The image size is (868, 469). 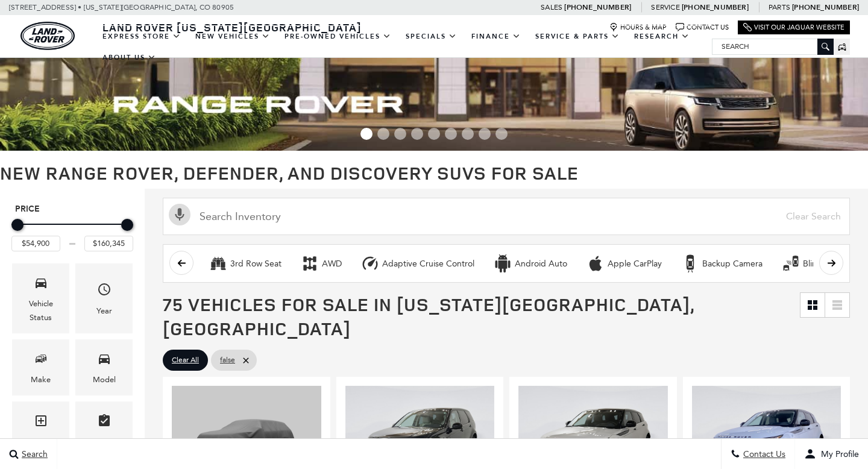 I want to click on span: Go to slide 9, so click(x=502, y=134).